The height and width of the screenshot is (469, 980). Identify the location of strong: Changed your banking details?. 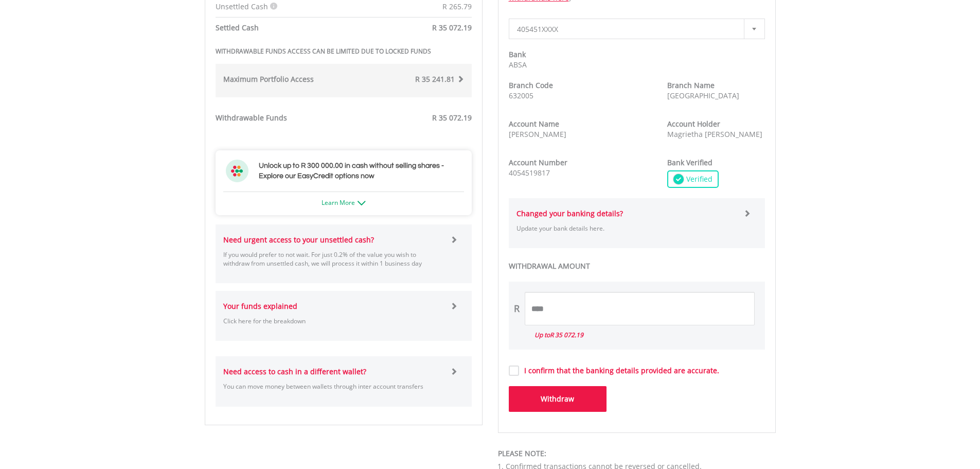
(570, 213).